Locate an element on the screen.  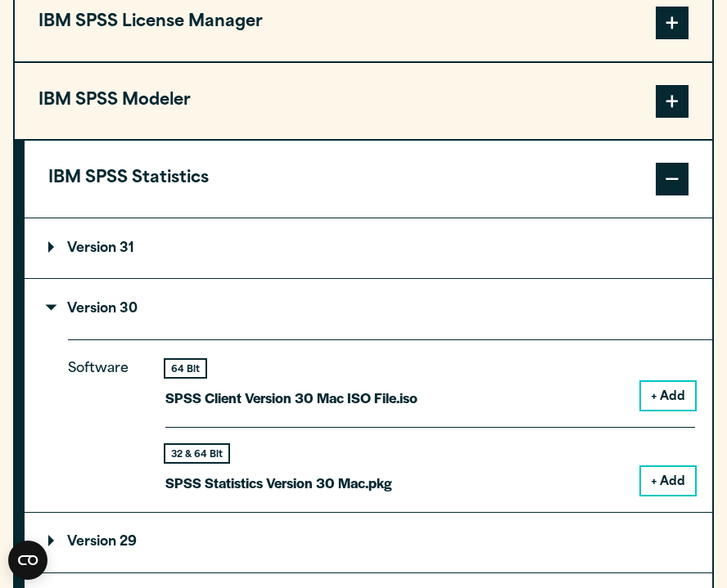
p: SPSS Client Version 30 Mac ISO File.iso is located at coordinates (292, 398).